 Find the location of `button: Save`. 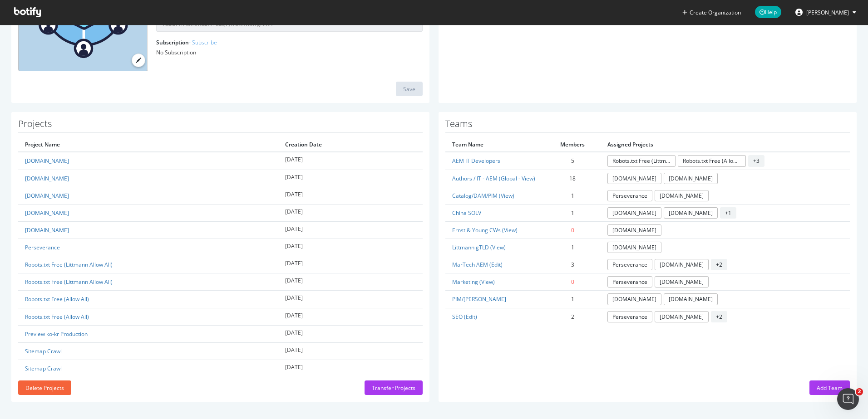

button: Save is located at coordinates (409, 89).